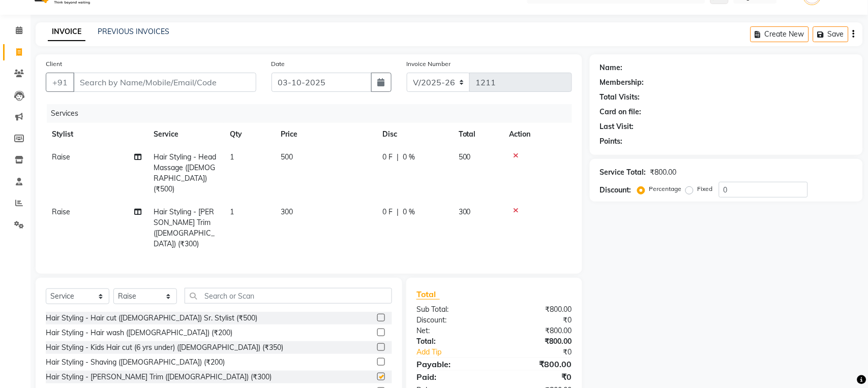  I want to click on th: Total, so click(478, 135).